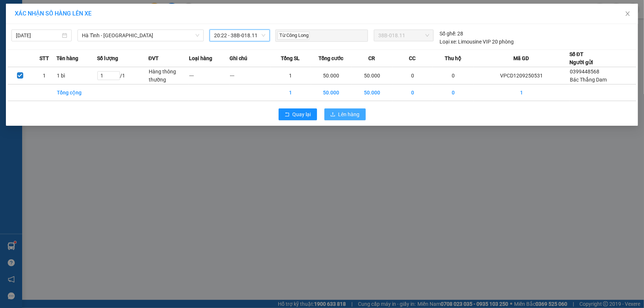 The height and width of the screenshot is (308, 644). Describe the element at coordinates (453, 58) in the screenshot. I see `span: Thu hộ` at that location.